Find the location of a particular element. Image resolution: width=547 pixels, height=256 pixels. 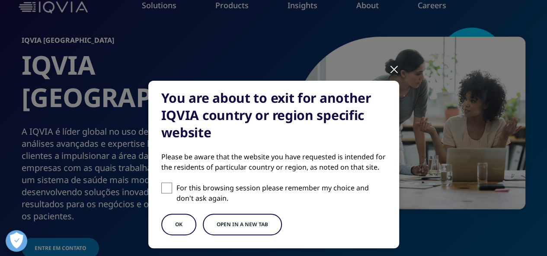

p: For this browsing session please remember my choice and don't ask again. is located at coordinates (281, 193).